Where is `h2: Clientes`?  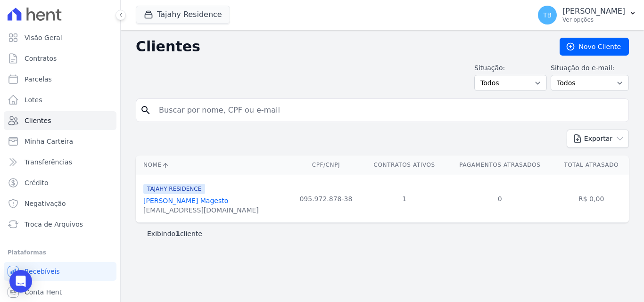
h2: Clientes is located at coordinates (340, 47).